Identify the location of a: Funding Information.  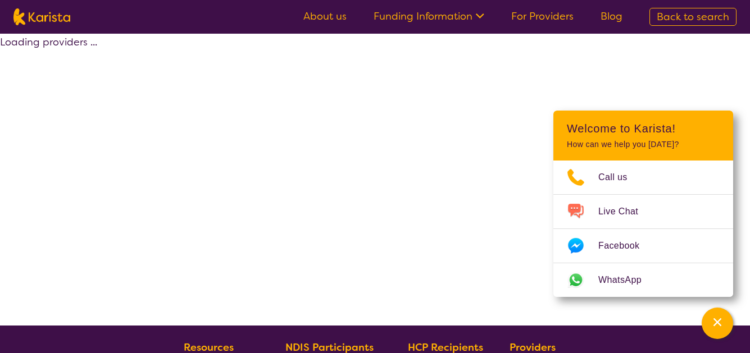
(429, 16).